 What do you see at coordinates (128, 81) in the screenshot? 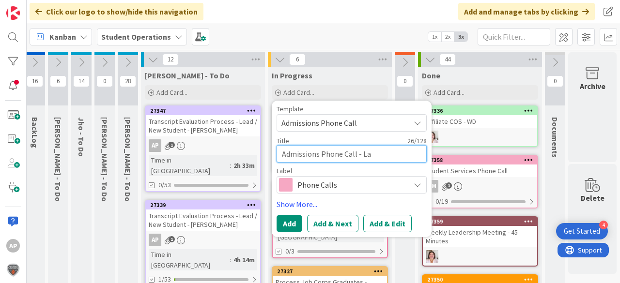
I see `span: 28` at bounding box center [128, 81].